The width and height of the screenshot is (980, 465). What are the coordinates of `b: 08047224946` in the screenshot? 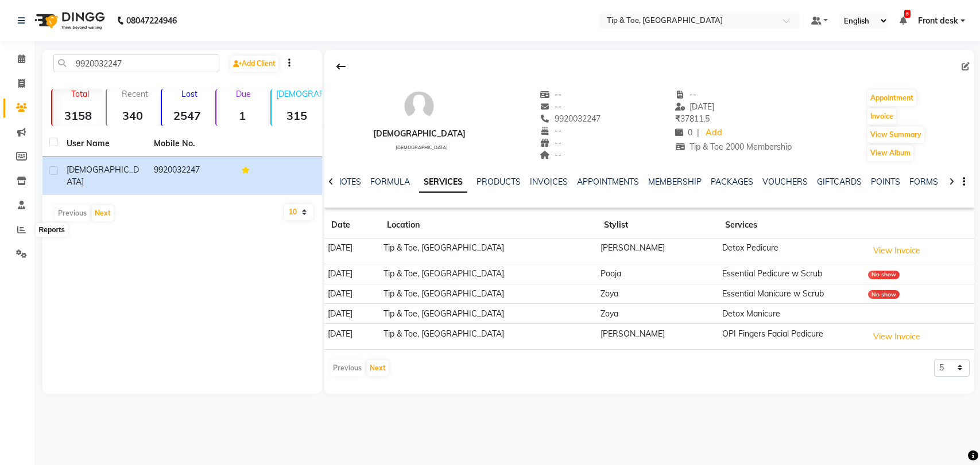 It's located at (151, 21).